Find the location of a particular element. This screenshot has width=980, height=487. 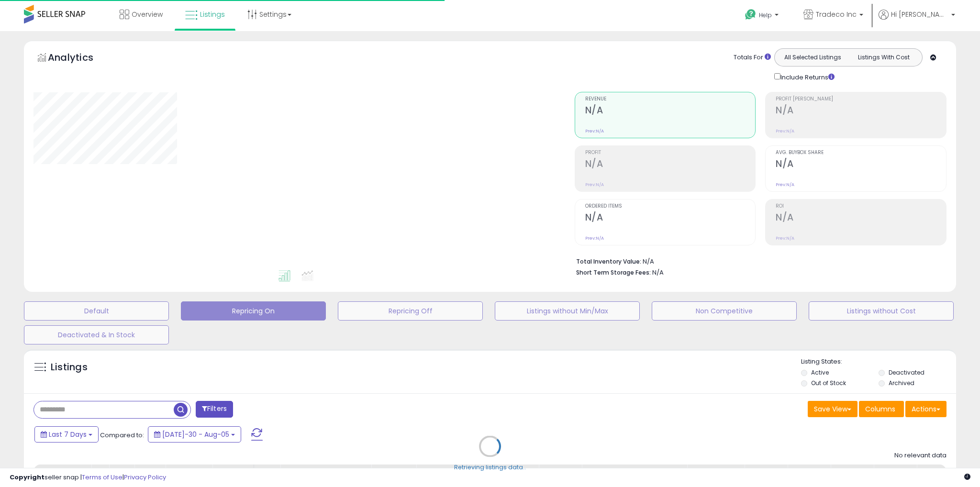

div: Include Returns is located at coordinates (806, 77).